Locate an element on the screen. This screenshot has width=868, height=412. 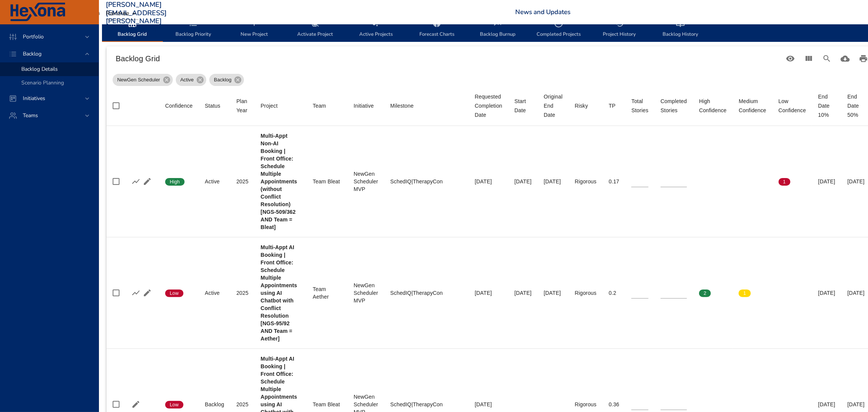
div: Confidence is located at coordinates (179, 105).